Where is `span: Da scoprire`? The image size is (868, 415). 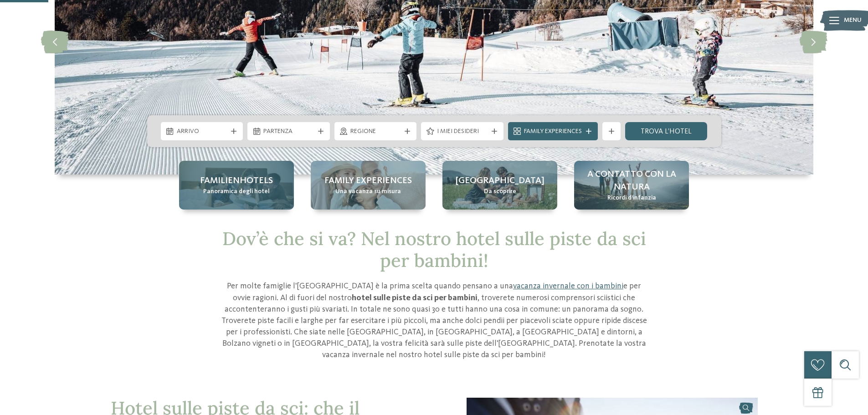 span: Da scoprire is located at coordinates (500, 191).